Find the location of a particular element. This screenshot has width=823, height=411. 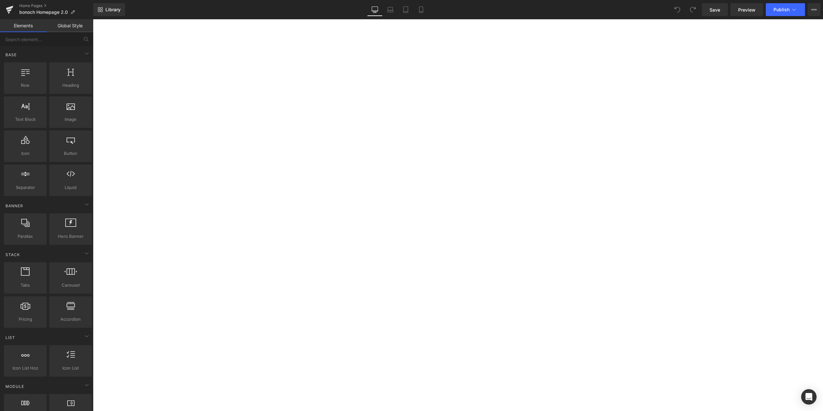

span: Module is located at coordinates (15, 386).